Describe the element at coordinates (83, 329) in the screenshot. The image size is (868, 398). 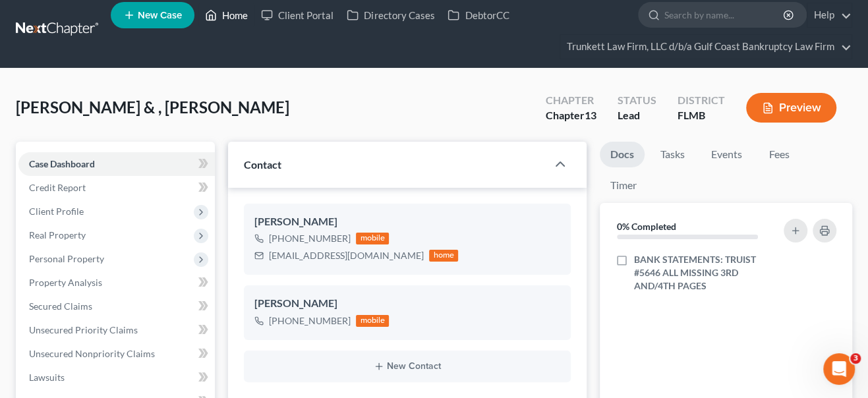
I see `span: Unsecured Priority Claims` at that location.